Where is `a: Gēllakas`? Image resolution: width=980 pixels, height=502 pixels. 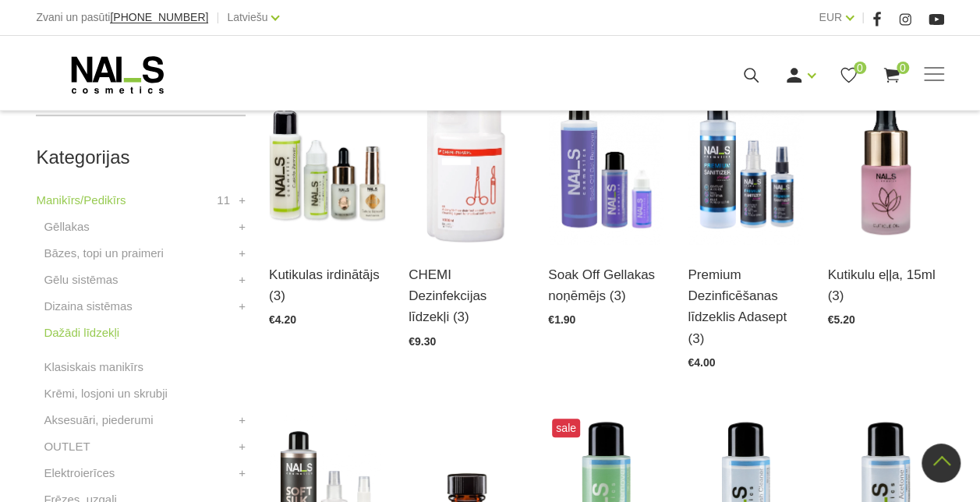 a: Gēllakas is located at coordinates (66, 227).